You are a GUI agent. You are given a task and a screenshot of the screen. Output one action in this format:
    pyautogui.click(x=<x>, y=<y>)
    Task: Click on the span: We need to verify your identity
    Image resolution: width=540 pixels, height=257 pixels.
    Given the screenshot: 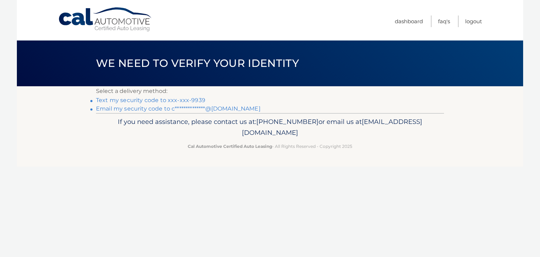 What is the action you would take?
    pyautogui.click(x=197, y=63)
    